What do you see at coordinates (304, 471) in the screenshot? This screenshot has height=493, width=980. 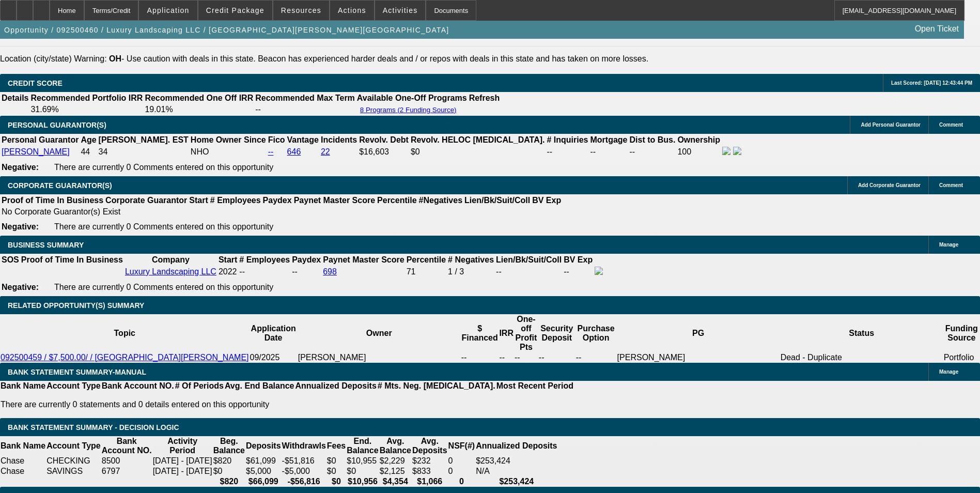 I see `td: -$5,000` at bounding box center [304, 471].